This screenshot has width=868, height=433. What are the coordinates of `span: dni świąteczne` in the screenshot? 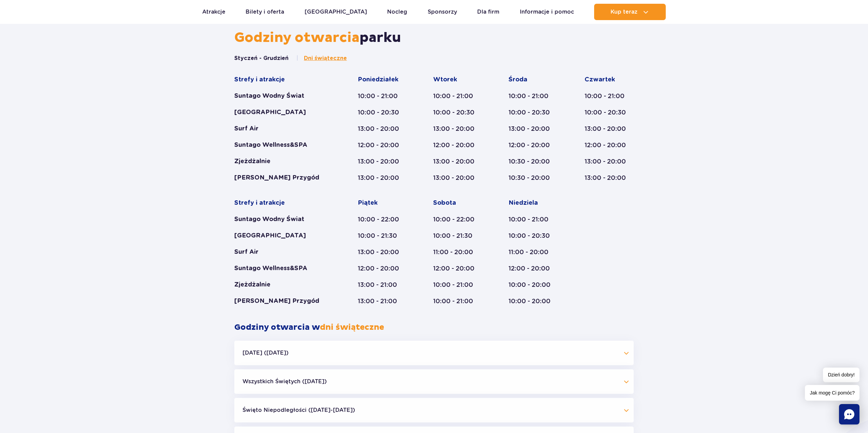 It's located at (352, 327).